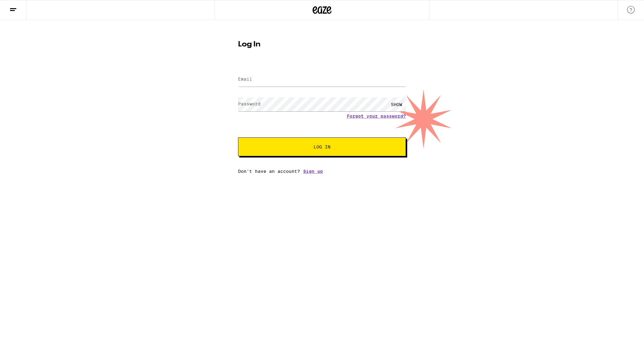  I want to click on label: Password, so click(249, 104).